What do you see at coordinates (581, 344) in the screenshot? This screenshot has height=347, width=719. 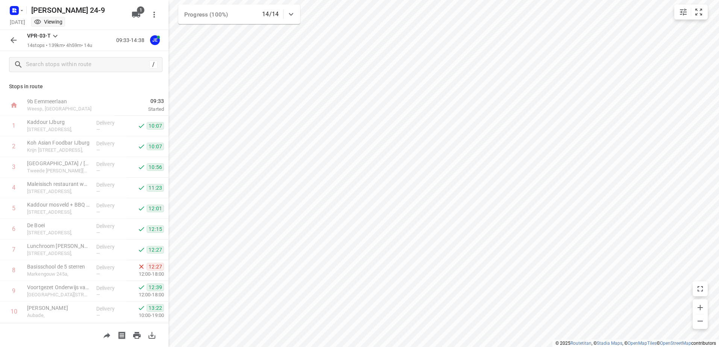 I see `a: Routetitan` at bounding box center [581, 344].